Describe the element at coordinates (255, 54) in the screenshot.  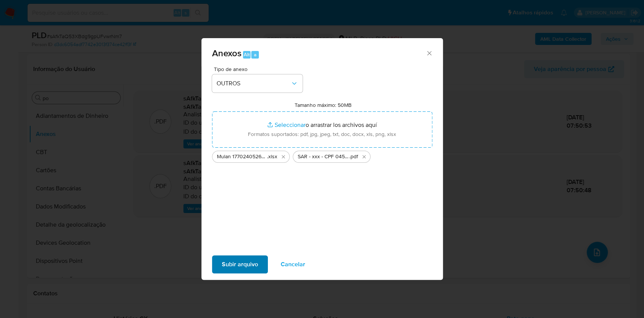
I see `span: a` at that location.